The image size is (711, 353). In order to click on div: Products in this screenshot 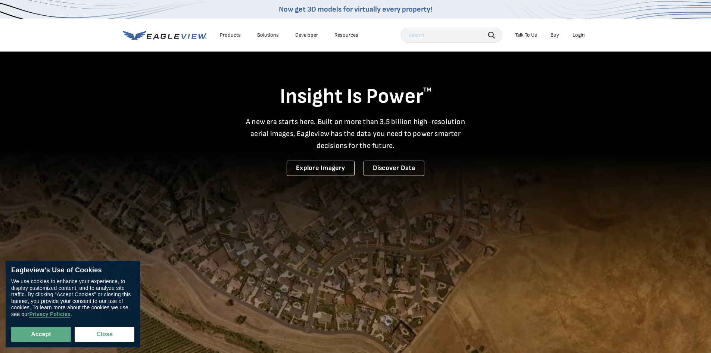, I will do `click(230, 35)`.